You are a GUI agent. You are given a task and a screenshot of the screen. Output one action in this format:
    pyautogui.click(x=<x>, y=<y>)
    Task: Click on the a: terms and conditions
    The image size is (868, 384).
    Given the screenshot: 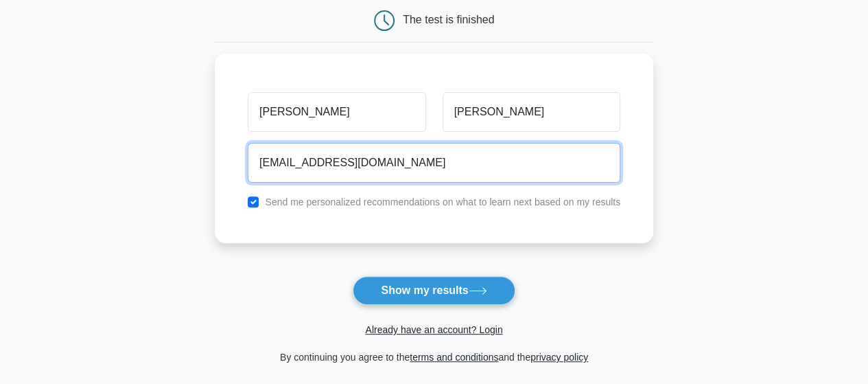 What is the action you would take?
    pyautogui.click(x=454, y=357)
    